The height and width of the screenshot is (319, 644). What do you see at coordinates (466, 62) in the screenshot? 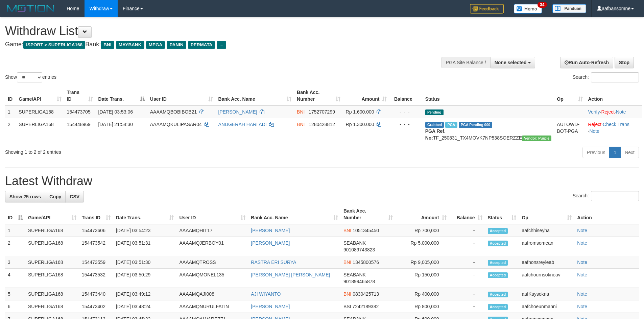
I see `div: PGA Site Balance /` at bounding box center [466, 62].